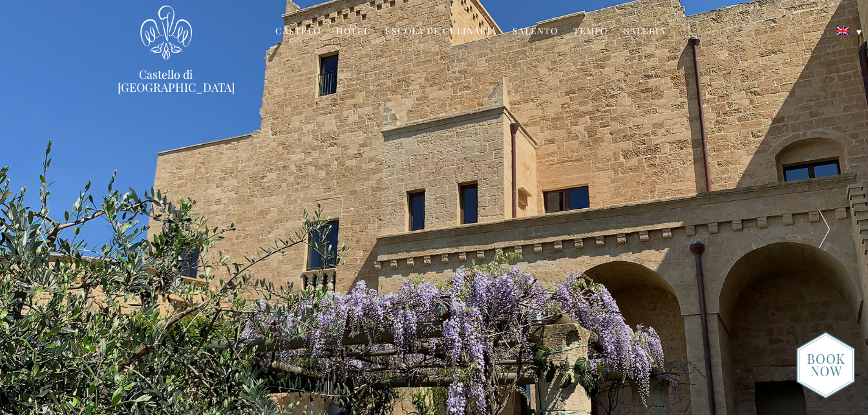 The image size is (868, 415). Describe the element at coordinates (644, 32) in the screenshot. I see `a: Galeria` at that location.